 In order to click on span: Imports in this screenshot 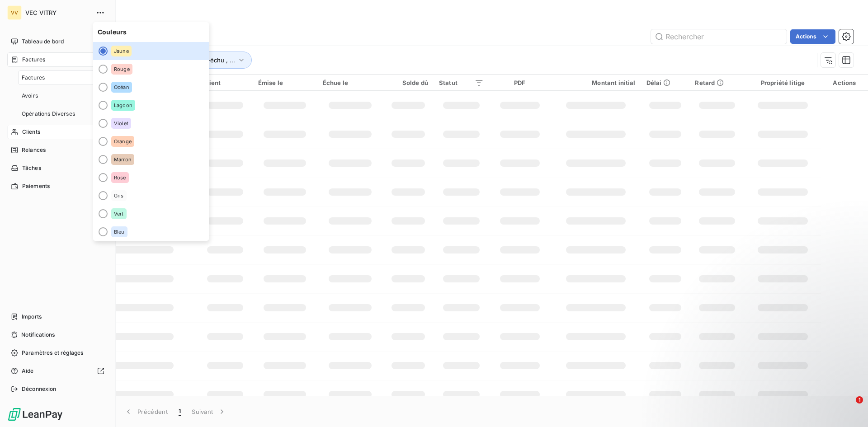, I will do `click(32, 317)`.